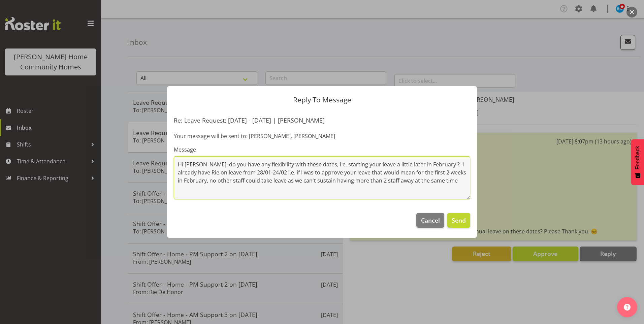 The height and width of the screenshot is (324, 644). Describe the element at coordinates (459, 220) in the screenshot. I see `button: Send` at that location.